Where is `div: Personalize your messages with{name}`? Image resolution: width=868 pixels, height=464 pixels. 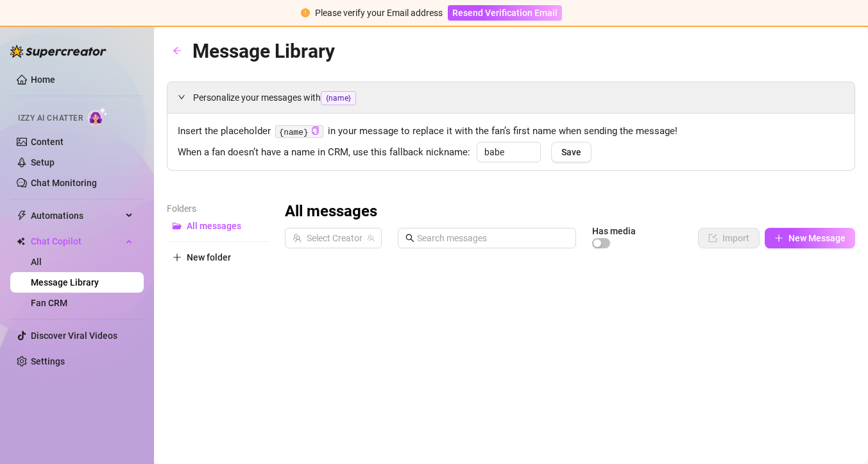 div: Personalize your messages with{name} is located at coordinates (511, 97).